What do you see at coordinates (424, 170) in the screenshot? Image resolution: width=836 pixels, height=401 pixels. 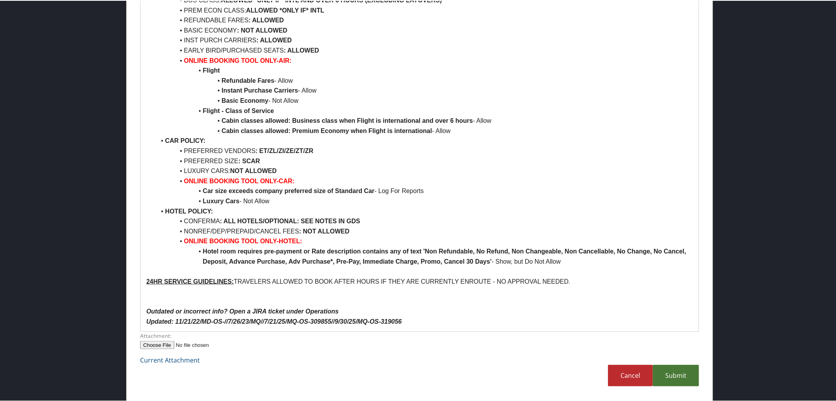 I see `li: LUXURY CARS:` at bounding box center [424, 170].